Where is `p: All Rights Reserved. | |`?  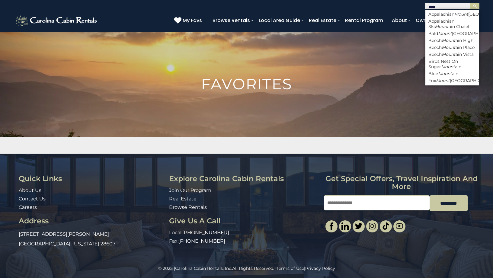
p: All Rights Reserved. | | is located at coordinates (246, 268).